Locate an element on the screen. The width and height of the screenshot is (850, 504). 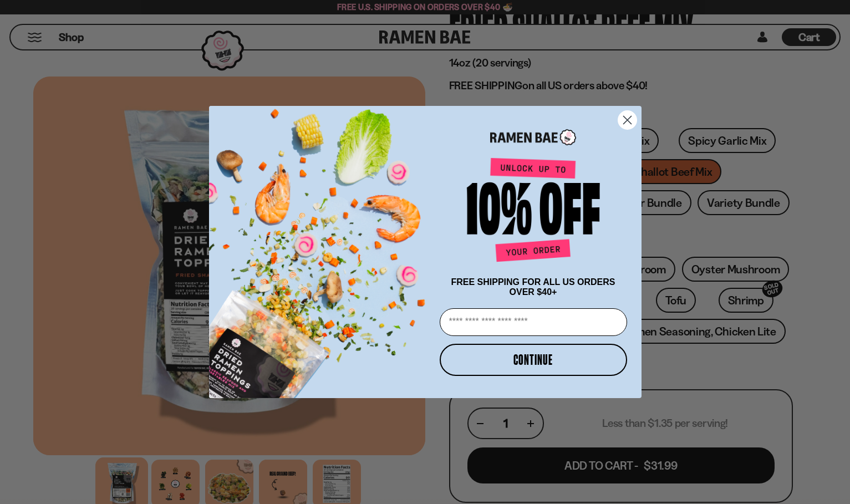
button: Close dialog is located at coordinates (627, 119).